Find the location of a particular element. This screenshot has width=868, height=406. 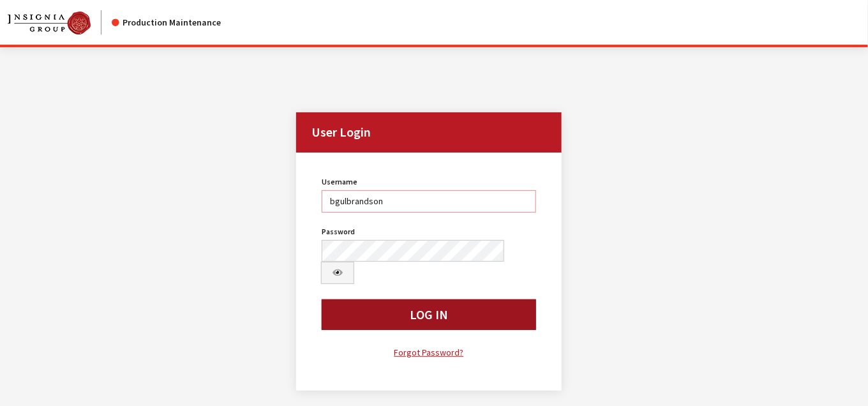

h2: User Login is located at coordinates (429, 132).